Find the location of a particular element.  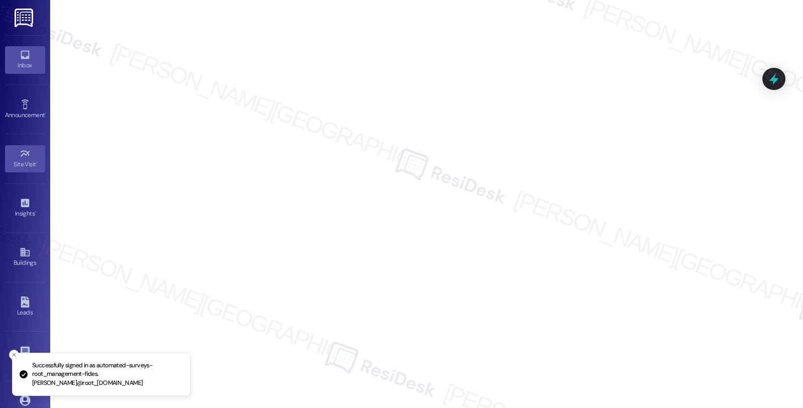

a: Inbox is located at coordinates (25, 60).